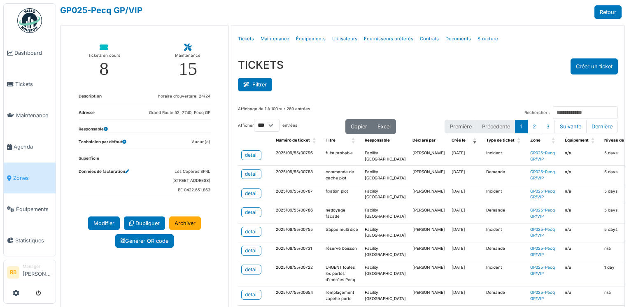 This screenshot has height=307, width=629. I want to click on span: Excel, so click(384, 126).